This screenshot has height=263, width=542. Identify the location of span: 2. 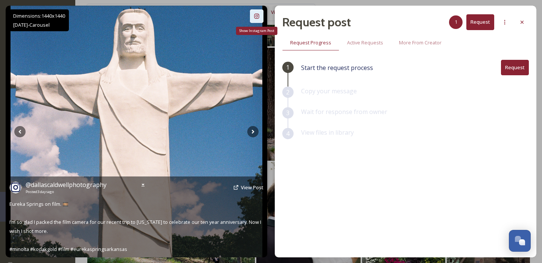
(288, 92).